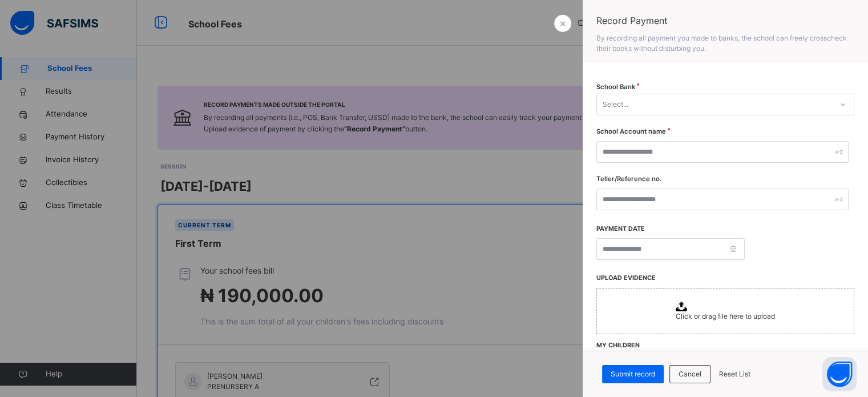 The image size is (868, 397). Describe the element at coordinates (621, 229) in the screenshot. I see `label: Payment date` at that location.